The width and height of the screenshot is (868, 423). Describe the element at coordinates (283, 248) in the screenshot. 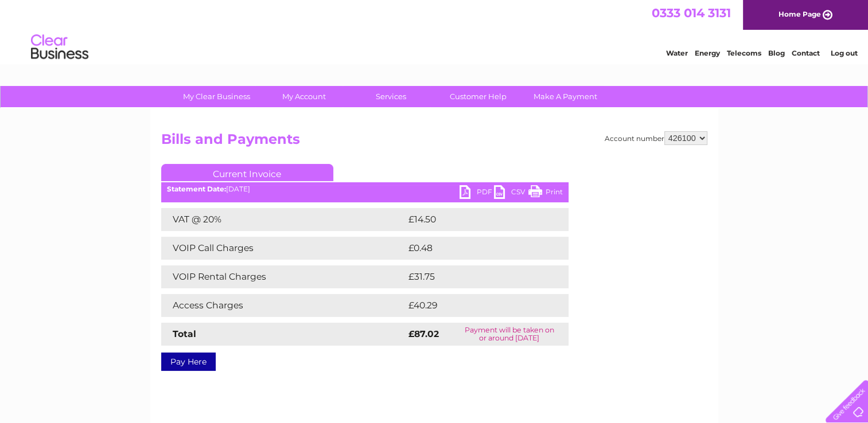

I see `td: VOIP Call Charges` at that location.